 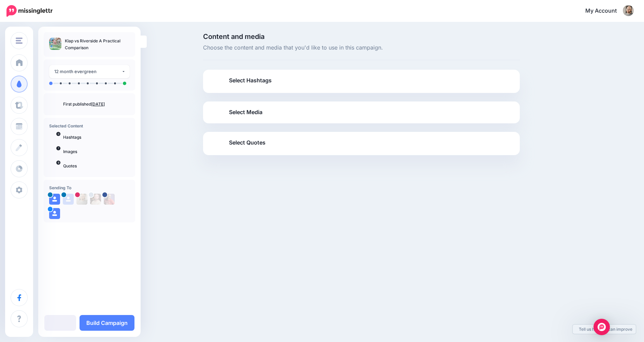 I want to click on span: Choose the content and media that you'd like to use in this campaign., so click(x=361, y=48).